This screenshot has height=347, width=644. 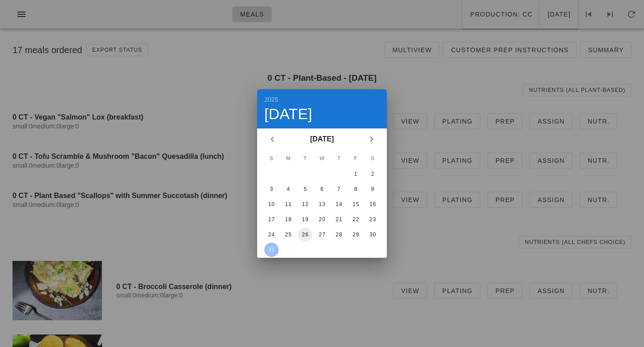 What do you see at coordinates (288, 159) in the screenshot?
I see `th: M` at bounding box center [288, 159].